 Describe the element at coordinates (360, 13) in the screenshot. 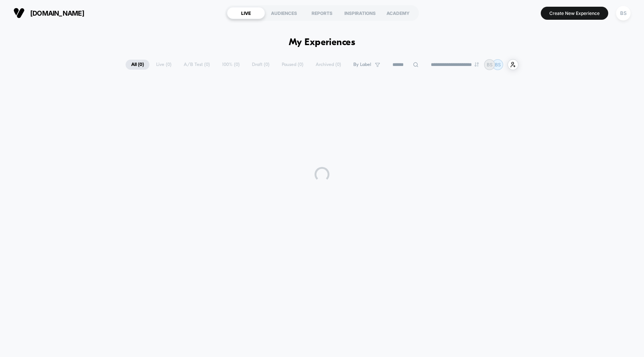

I see `div: INSPIRATIONS` at that location.